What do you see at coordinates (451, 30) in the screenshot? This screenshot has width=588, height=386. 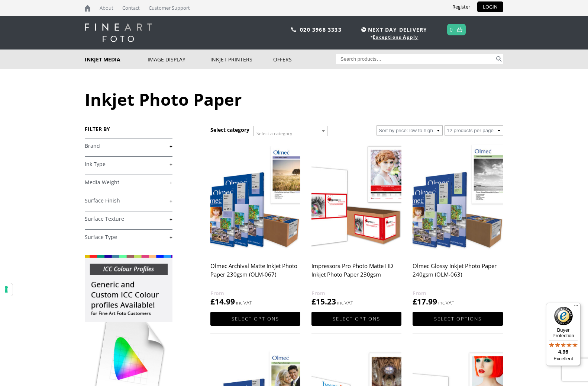 I see `a: 0` at bounding box center [451, 30].